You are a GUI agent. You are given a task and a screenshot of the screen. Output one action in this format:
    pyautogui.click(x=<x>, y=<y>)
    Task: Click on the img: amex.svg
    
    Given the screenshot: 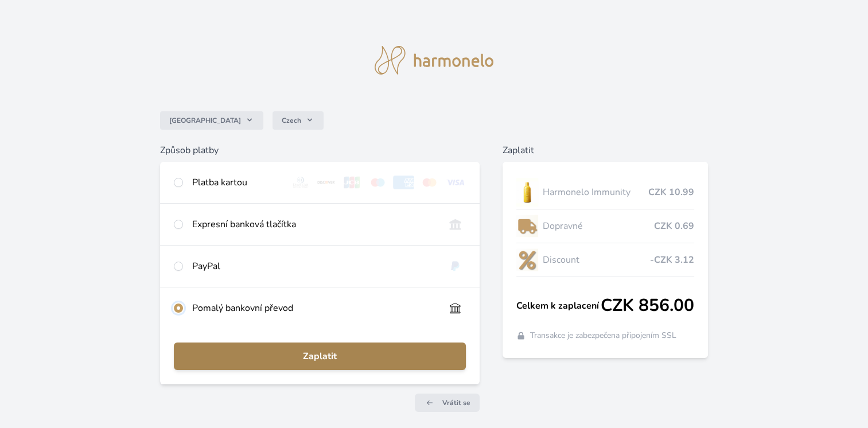 What is the action you would take?
    pyautogui.click(x=403, y=182)
    